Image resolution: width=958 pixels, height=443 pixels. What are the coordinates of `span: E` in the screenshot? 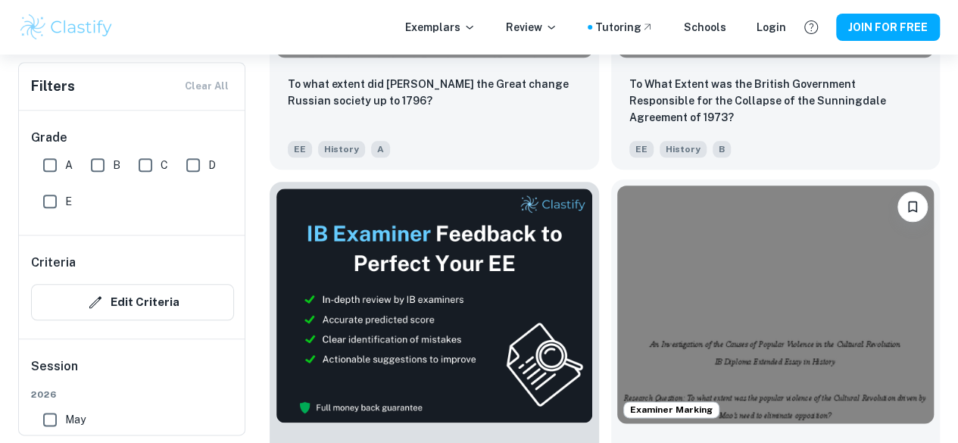 It's located at (68, 202).